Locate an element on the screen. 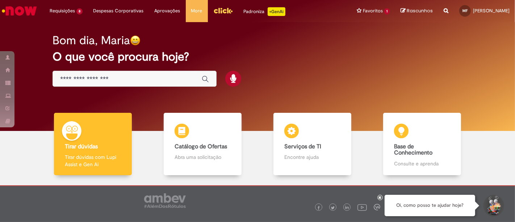  span: Requisições is located at coordinates (62, 11).